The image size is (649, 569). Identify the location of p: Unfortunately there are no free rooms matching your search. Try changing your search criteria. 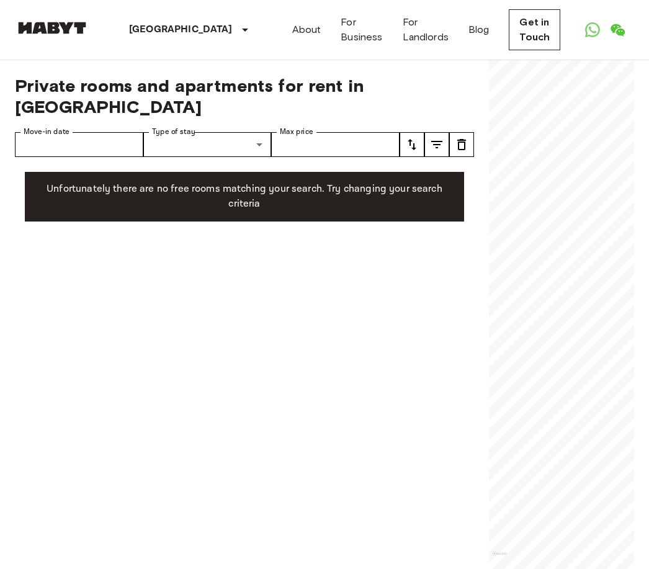
(245, 197).